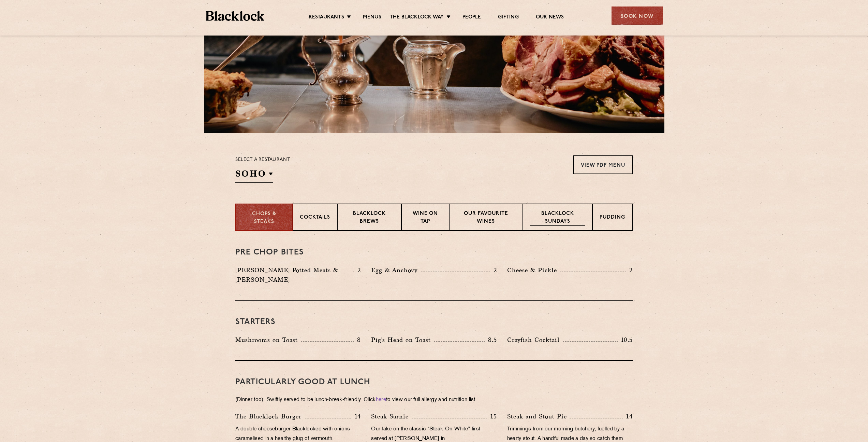  Describe the element at coordinates (369, 218) in the screenshot. I see `p: Blacklock Brews` at that location.